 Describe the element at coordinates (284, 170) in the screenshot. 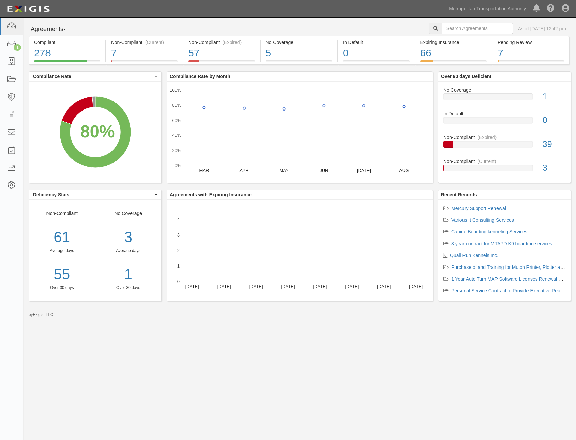

I see `text: MAY` at that location.